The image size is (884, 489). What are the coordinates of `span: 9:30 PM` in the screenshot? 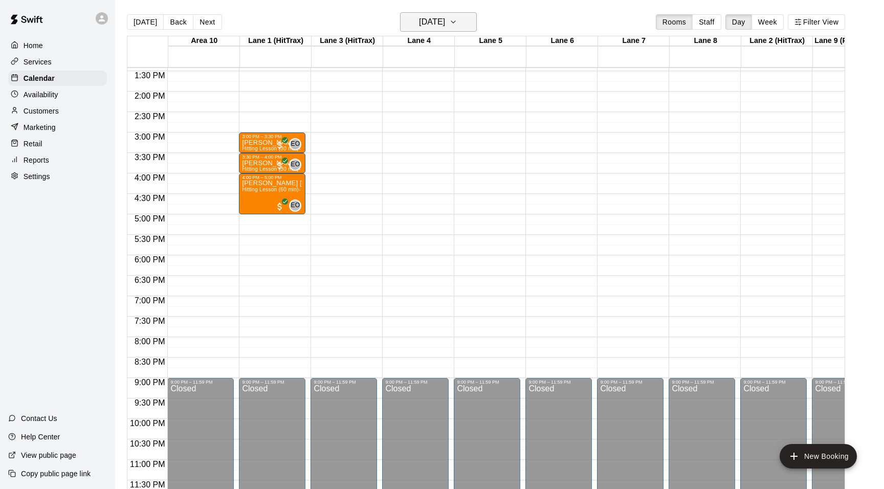 It's located at (150, 403).